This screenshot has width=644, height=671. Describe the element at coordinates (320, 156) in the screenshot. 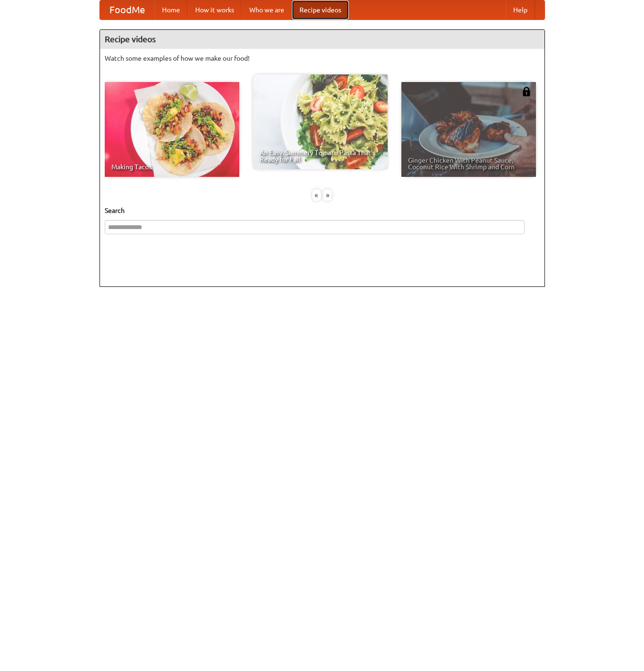

I see `span: An Easy, Summery Tomato Pasta That's Ready for Fall` at that location.